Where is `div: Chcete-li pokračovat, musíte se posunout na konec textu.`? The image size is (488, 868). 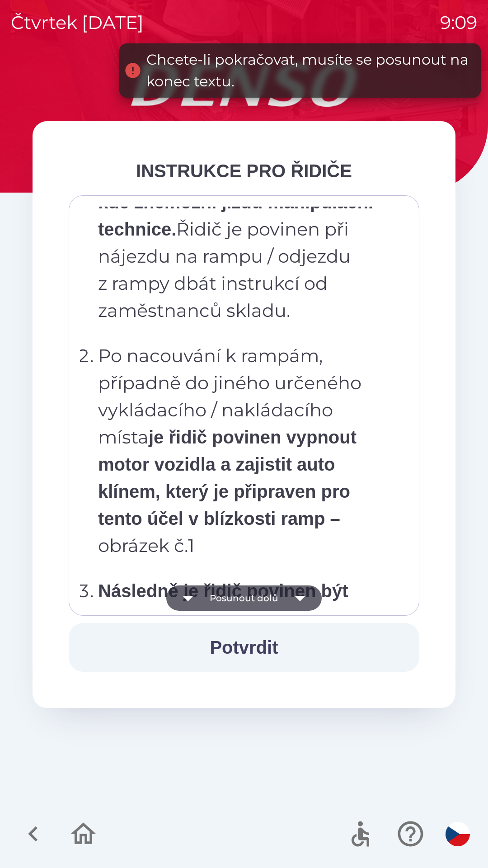
div: Chcete-li pokračovat, musíte se posunout na konec textu. is located at coordinates (309, 70).